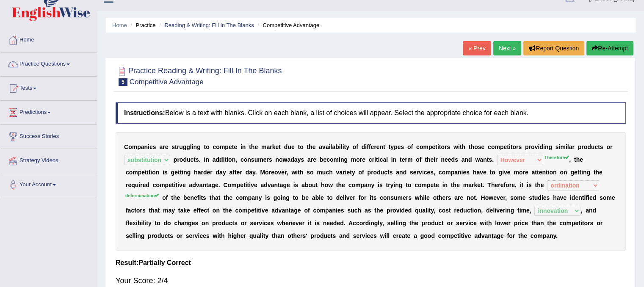  What do you see at coordinates (557, 157) in the screenshot?
I see `sup: Therefore` at bounding box center [557, 157].